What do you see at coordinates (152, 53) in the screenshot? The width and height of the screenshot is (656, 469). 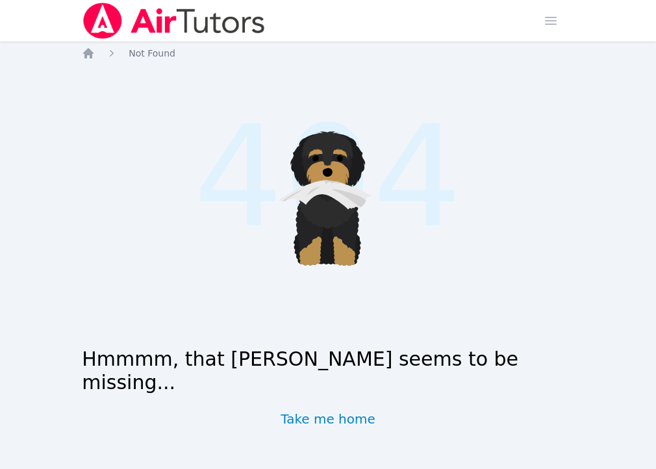 I see `span: Not Found` at bounding box center [152, 53].